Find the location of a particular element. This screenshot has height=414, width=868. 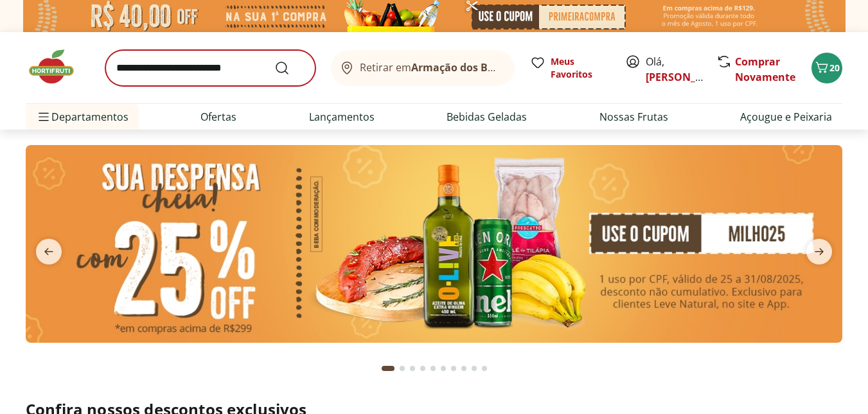

button: Go to page 9 from fs-carousel is located at coordinates (474, 369).